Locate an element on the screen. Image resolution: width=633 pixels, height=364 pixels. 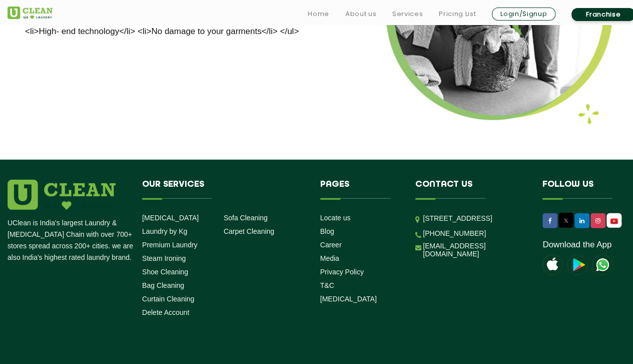
h4: Contact us is located at coordinates (471, 189).